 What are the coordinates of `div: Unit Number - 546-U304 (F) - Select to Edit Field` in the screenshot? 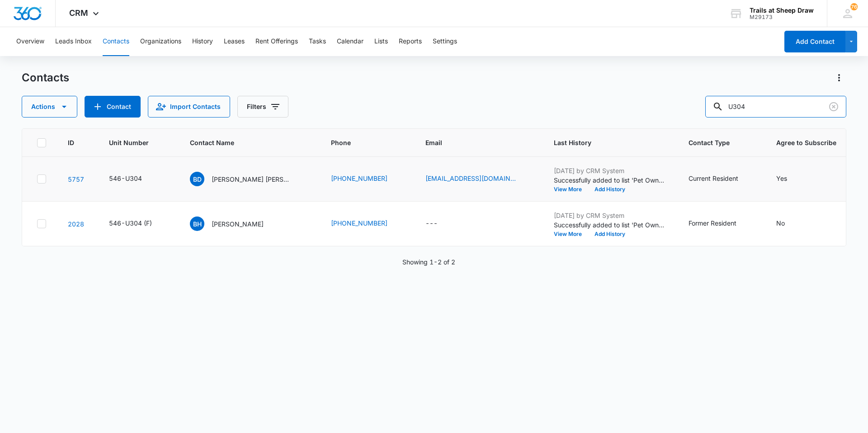 It's located at (138, 224).